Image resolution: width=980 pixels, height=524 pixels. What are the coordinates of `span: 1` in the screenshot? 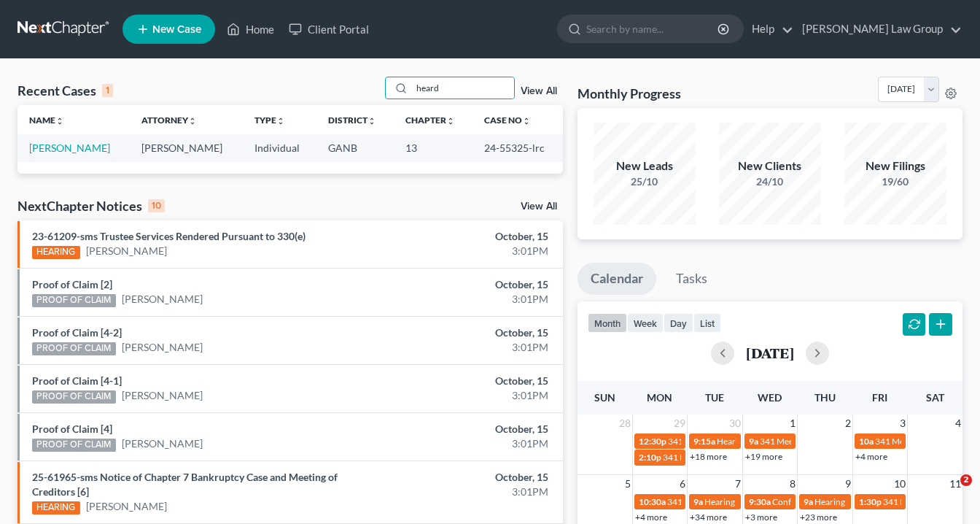 It's located at (792, 423).